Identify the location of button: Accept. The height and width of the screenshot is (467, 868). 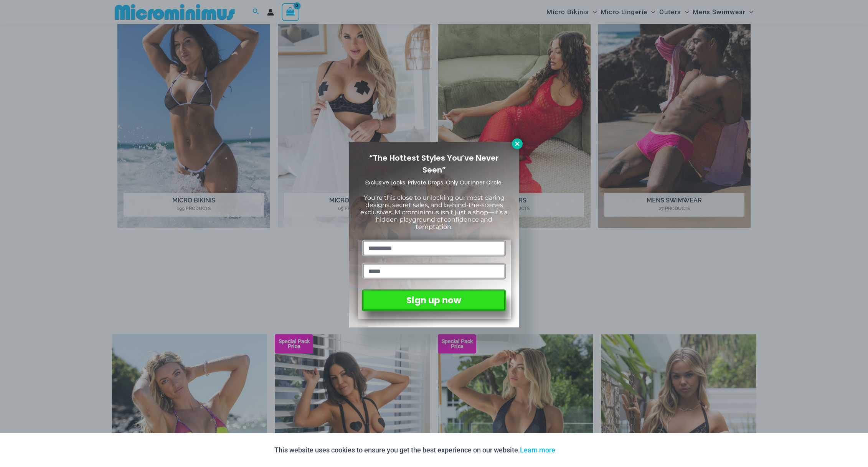
(577, 450).